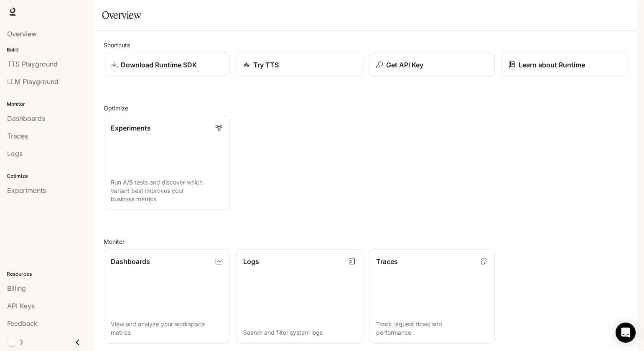 This screenshot has width=644, height=351. I want to click on p: Logs, so click(251, 261).